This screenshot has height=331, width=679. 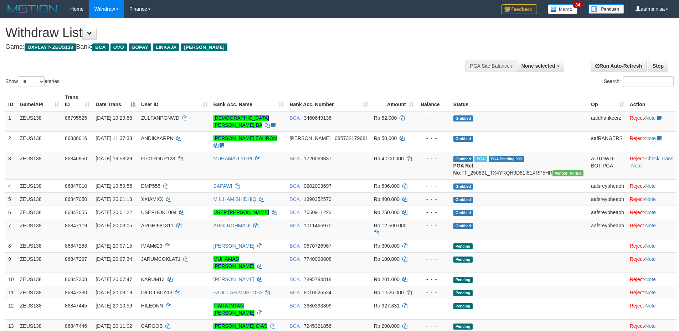 I want to click on th: Game/API: activate to sort column ascending, so click(x=40, y=101).